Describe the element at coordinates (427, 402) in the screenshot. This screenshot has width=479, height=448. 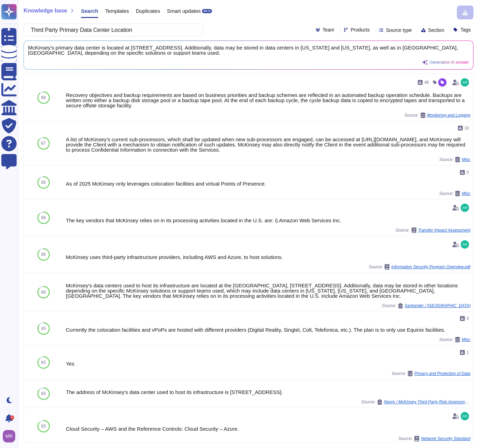
I see `span: Neom / McKinsey Third Party Risk Assessment Medium Template V1.2` at that location.